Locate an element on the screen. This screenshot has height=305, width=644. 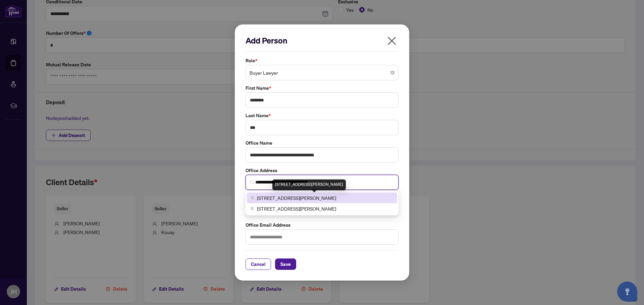
button: Cancel is located at coordinates (258, 265).